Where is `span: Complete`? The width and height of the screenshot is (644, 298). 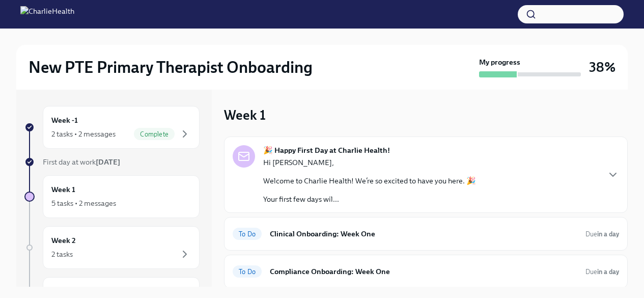 span: Complete is located at coordinates (154, 134).